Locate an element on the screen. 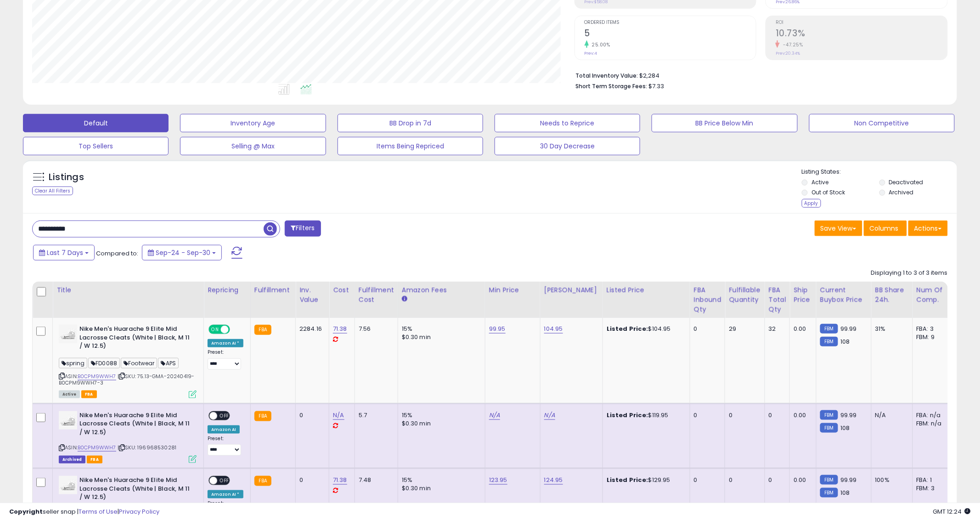 This screenshot has width=980, height=521. div: Current Buybox Price is located at coordinates (844, 295).